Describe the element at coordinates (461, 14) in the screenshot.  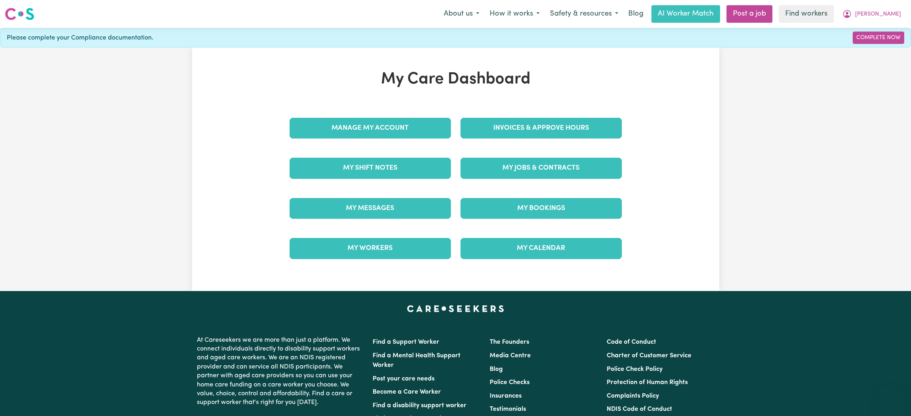
I see `button: About us` at that location.